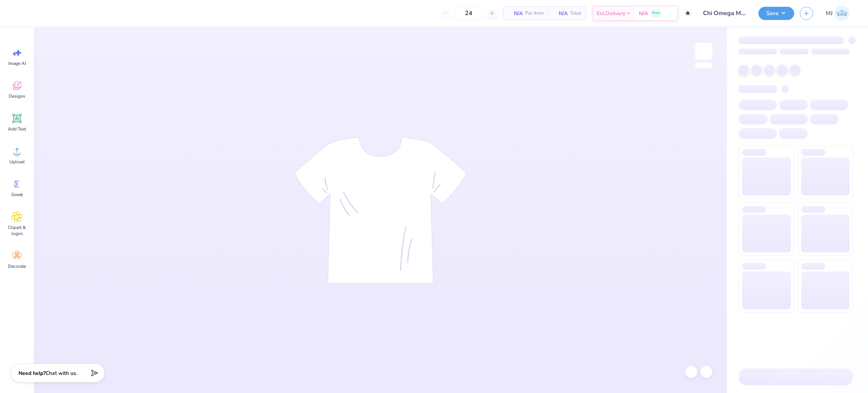 This screenshot has width=868, height=393. I want to click on a: MJ, so click(838, 13).